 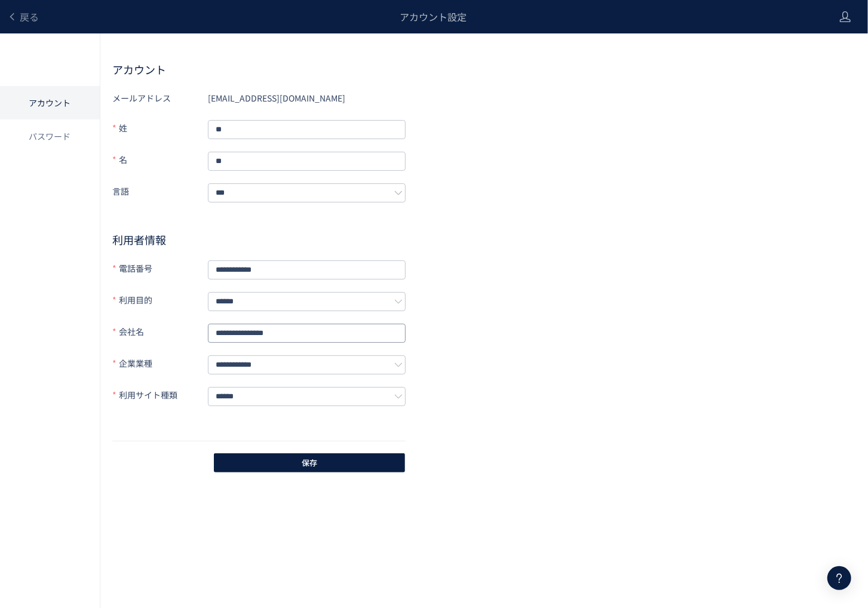 I want to click on label: 利用サイト種類, so click(x=160, y=396).